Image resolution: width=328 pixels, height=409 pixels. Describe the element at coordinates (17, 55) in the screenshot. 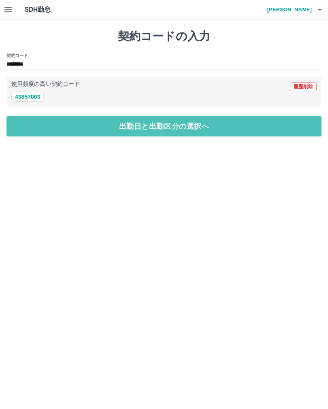

I see `h2: 契約コード` at that location.